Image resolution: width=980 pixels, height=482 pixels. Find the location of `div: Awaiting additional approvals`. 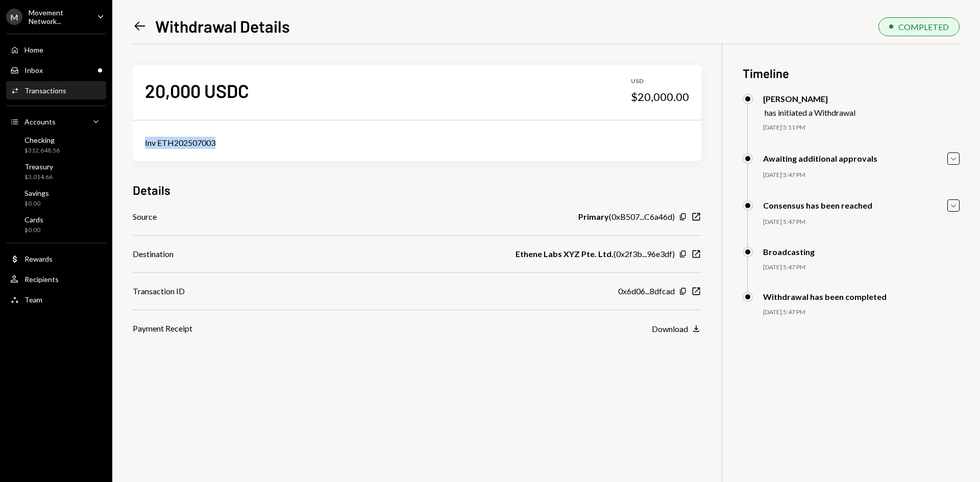

div: Awaiting additional approvals is located at coordinates (821, 158).